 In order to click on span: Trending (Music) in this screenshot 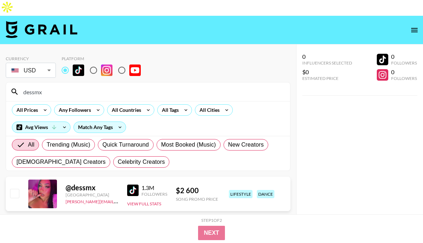, I will do `click(68, 145)`.